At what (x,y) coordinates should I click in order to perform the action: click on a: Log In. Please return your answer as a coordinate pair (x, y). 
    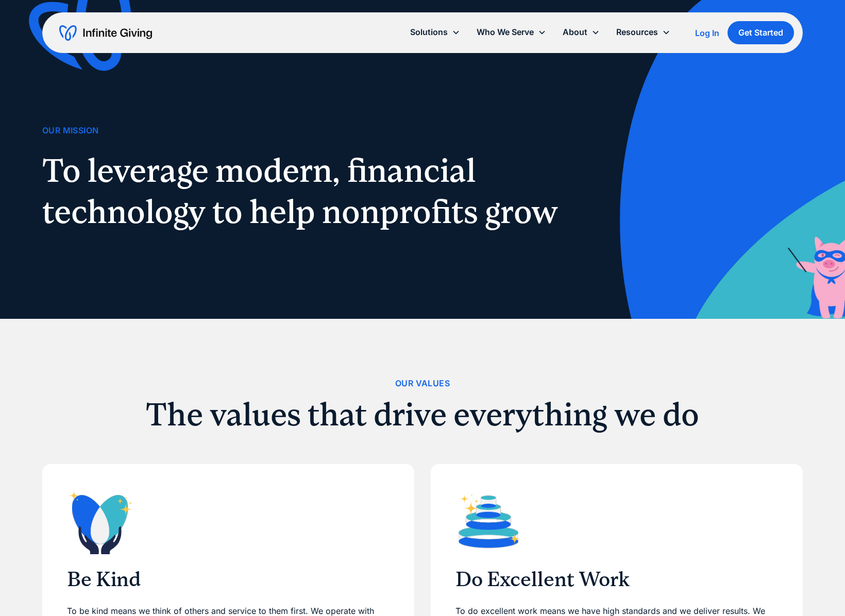
    Looking at the image, I should click on (707, 33).